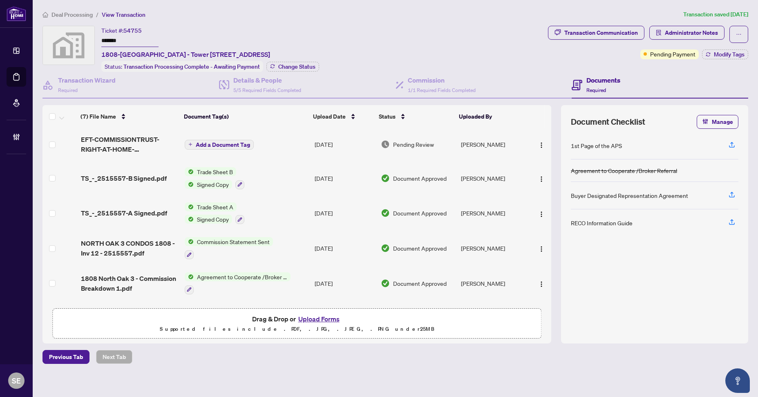  Describe the element at coordinates (491, 116) in the screenshot. I see `th: Uploaded By` at that location.